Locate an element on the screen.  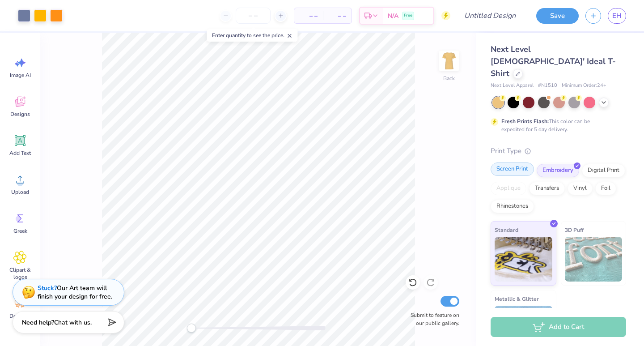
label: Submit to feature on our public gallery. is located at coordinates (432, 319).